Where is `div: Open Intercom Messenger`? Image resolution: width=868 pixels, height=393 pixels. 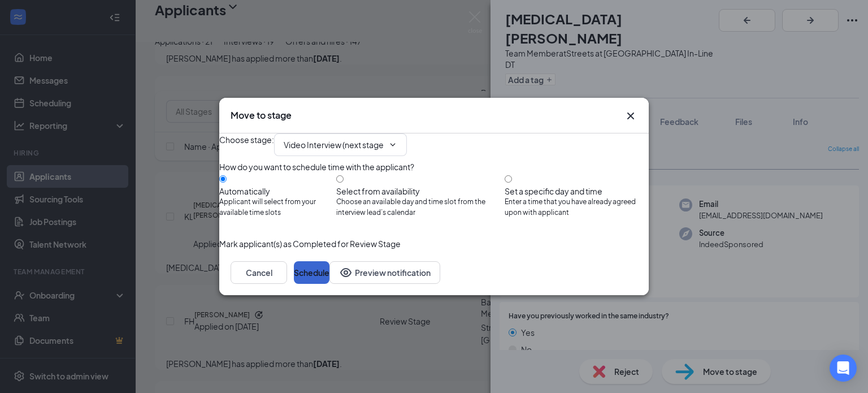
div: Open Intercom Messenger is located at coordinates (843, 368).